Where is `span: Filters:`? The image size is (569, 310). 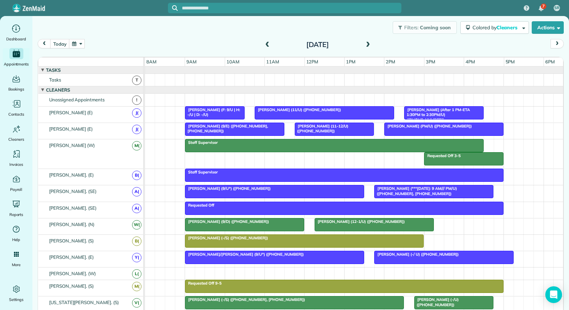
span: Filters: is located at coordinates (411, 28).